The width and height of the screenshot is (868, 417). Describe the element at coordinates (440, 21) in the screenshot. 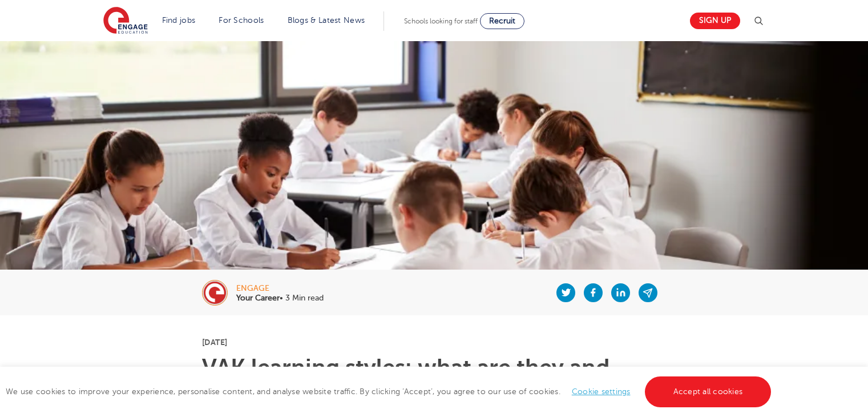

I see `span: Schools looking for staff` at that location.